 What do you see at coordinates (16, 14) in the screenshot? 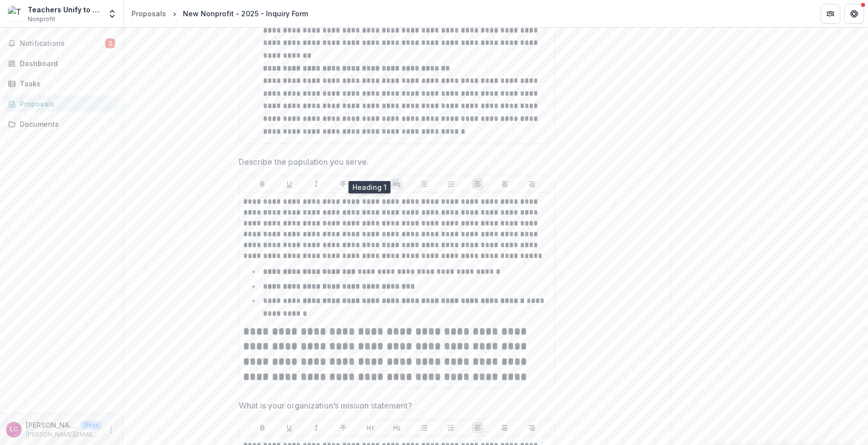
I see `img: Teachers Unify to End Gun Violence` at bounding box center [16, 14].